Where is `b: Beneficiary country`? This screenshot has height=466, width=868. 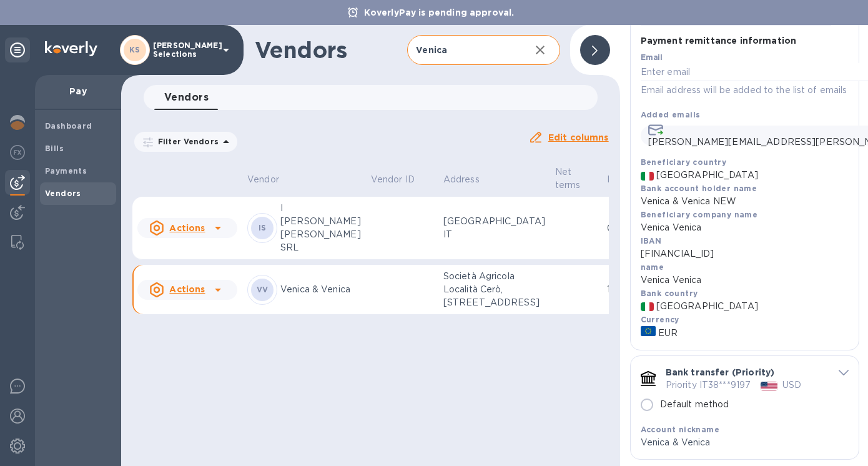 b: Beneficiary country is located at coordinates (683, 162).